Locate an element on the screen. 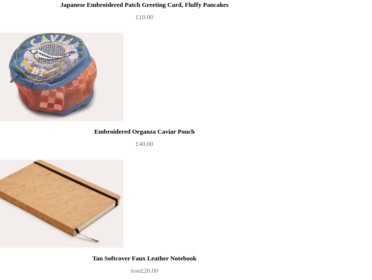  span: £40.00 is located at coordinates (144, 144).